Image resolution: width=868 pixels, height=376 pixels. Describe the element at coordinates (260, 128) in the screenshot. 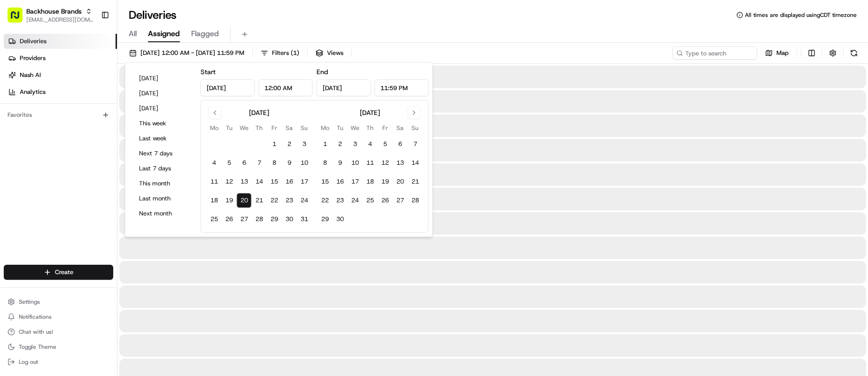

I see `th: Thursday` at that location.